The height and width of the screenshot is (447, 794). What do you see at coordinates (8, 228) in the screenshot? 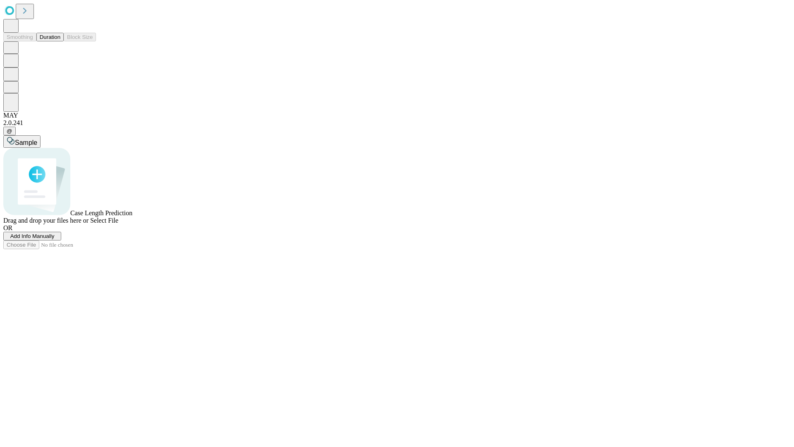
I see `span: OR` at bounding box center [8, 228].